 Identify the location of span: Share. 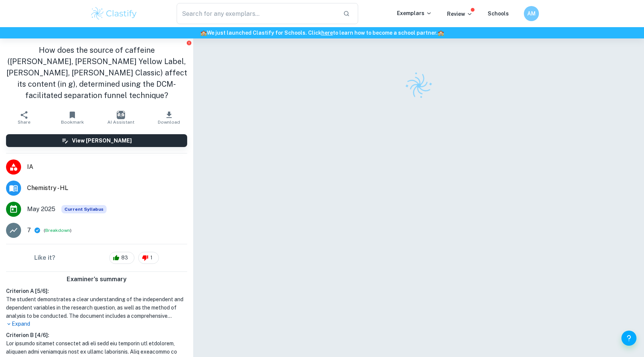
(24, 122).